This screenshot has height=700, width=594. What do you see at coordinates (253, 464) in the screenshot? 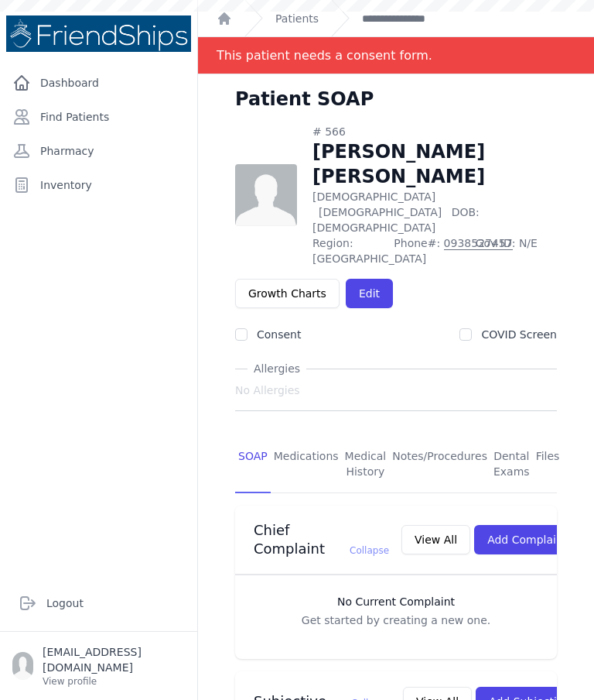
I see `a: SOAP` at bounding box center [253, 464].